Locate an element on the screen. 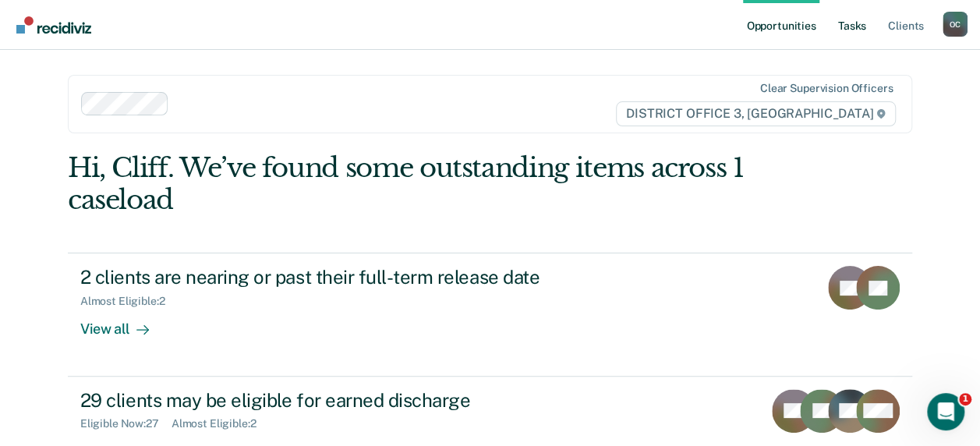 Image resolution: width=980 pixels, height=446 pixels. img: Recidiviz is located at coordinates (53, 25).